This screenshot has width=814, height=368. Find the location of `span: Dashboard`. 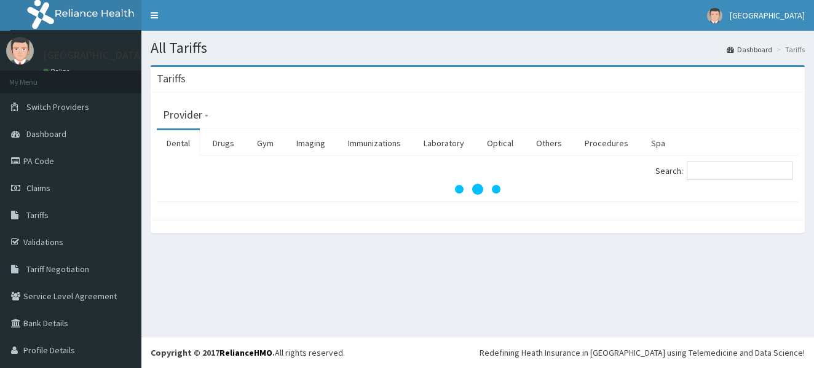

span: Dashboard is located at coordinates (46, 134).